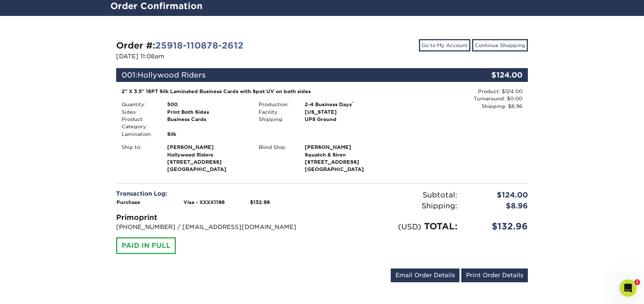 The height and width of the screenshot is (304, 644). What do you see at coordinates (500, 46) in the screenshot?
I see `a: Continue Shopping` at bounding box center [500, 46].